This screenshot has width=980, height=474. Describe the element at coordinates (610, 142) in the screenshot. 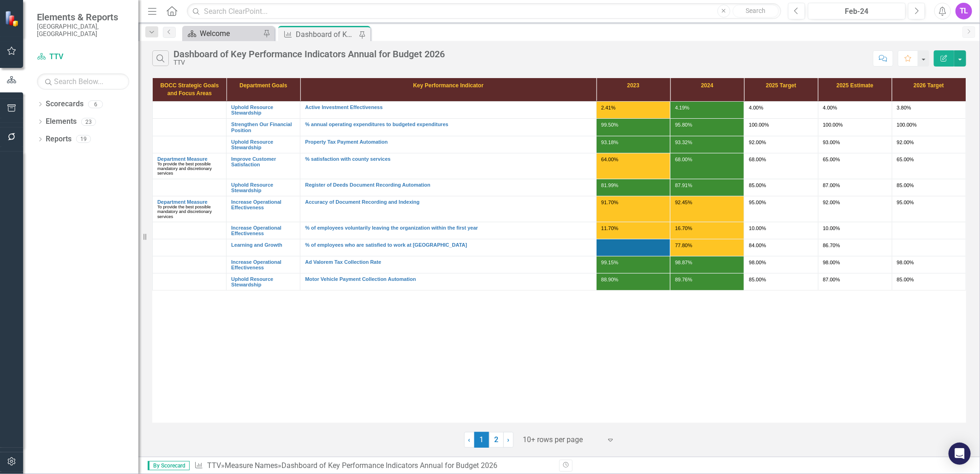

I see `span: 93.18%` at that location.